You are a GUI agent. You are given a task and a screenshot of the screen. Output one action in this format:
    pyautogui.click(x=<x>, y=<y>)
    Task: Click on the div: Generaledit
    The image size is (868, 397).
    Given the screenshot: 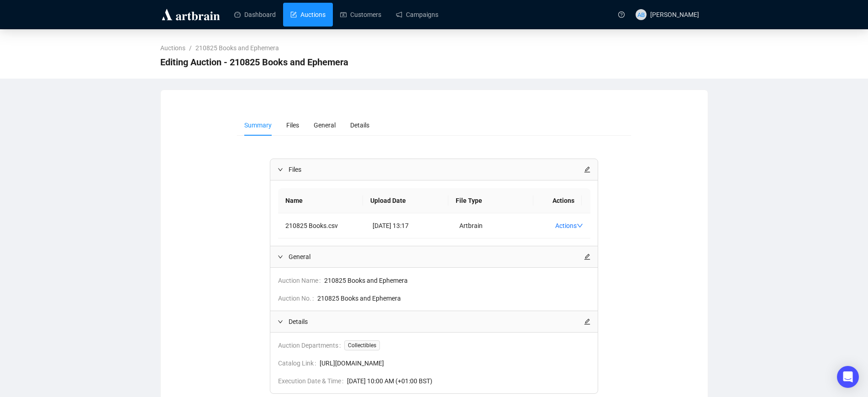 What is the action you would take?
    pyautogui.click(x=434, y=257)
    